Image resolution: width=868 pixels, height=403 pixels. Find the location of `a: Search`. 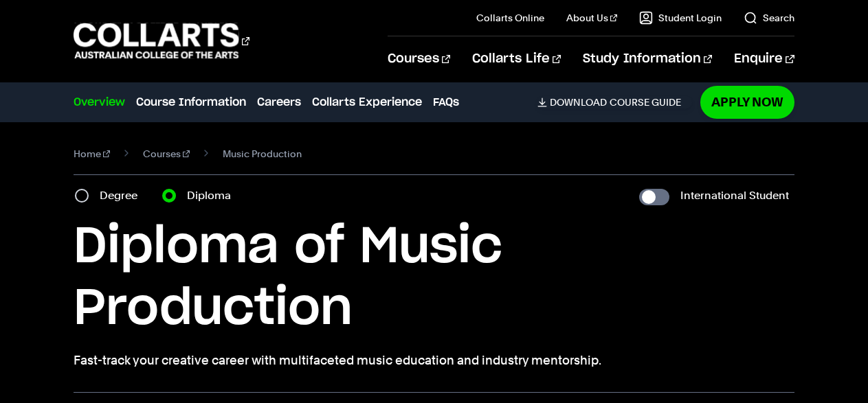

a: Search is located at coordinates (769, 18).